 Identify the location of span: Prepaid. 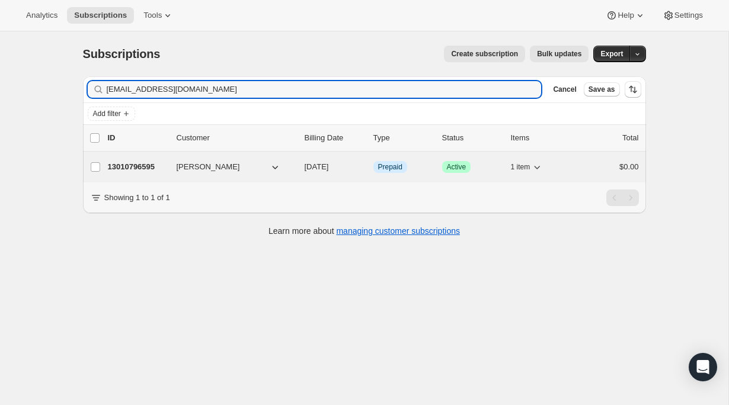
(390, 167).